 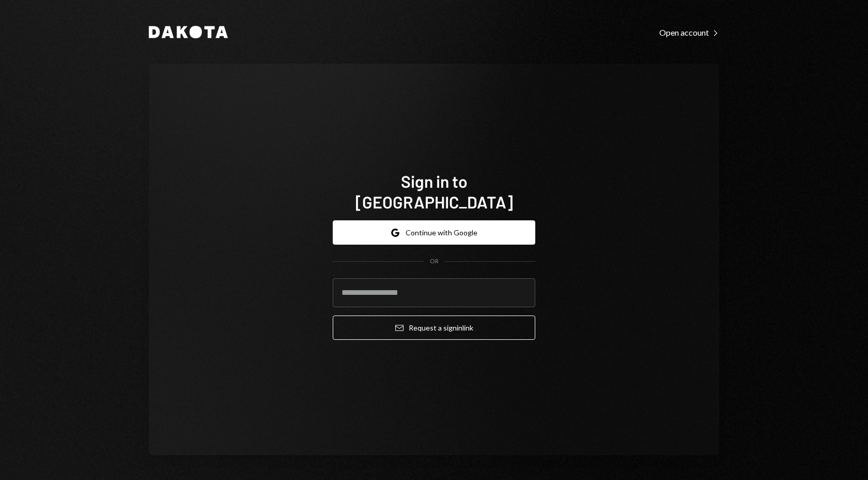 What do you see at coordinates (434, 328) in the screenshot?
I see `button: Request a signinlink` at bounding box center [434, 328].